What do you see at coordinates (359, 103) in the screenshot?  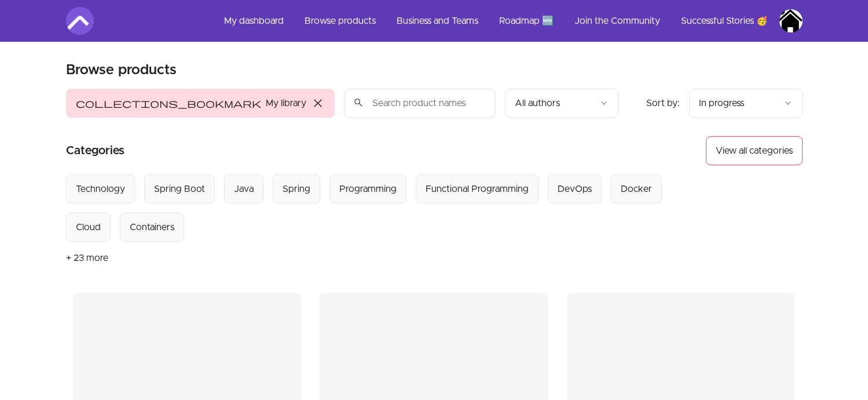 I see `span: search` at bounding box center [359, 103].